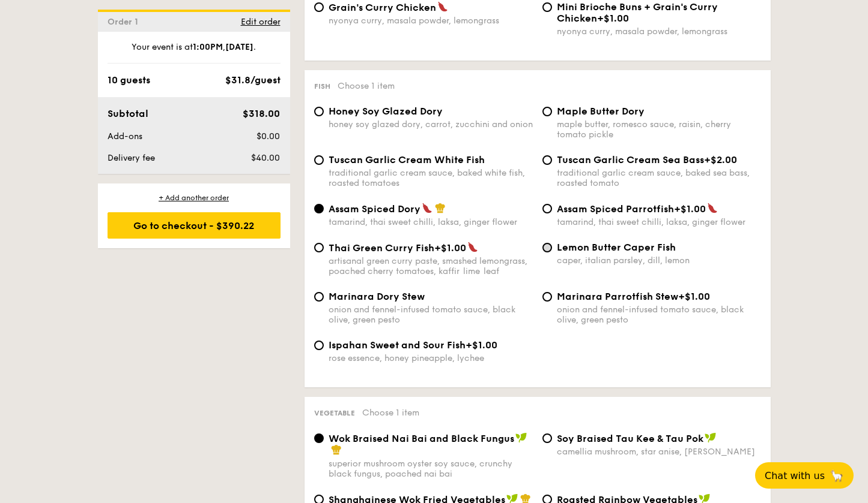  What do you see at coordinates (125, 136) in the screenshot?
I see `span: Add-ons` at bounding box center [125, 136].